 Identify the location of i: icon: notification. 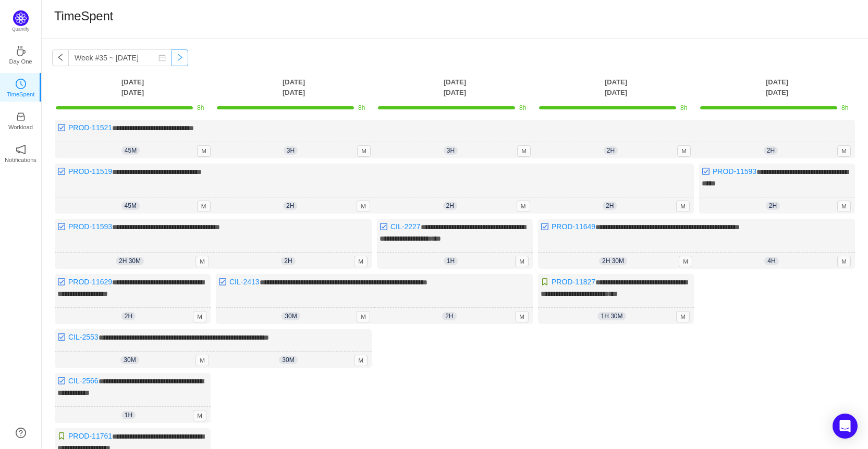
(21, 150).